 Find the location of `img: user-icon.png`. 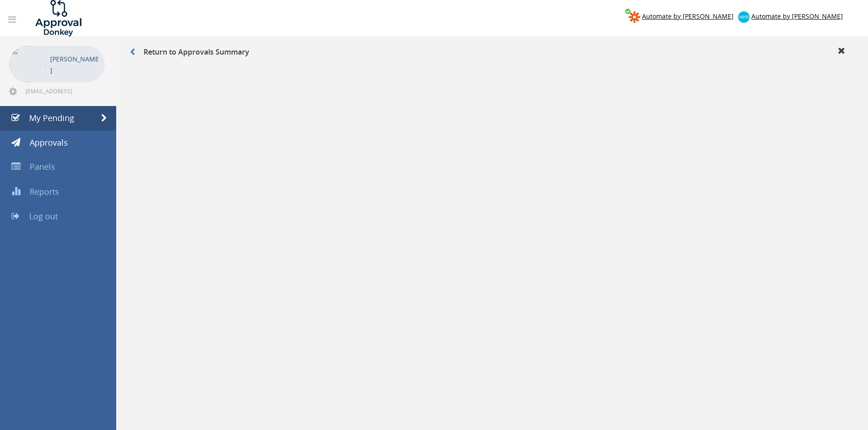

img: user-icon.png is located at coordinates (148, 378).